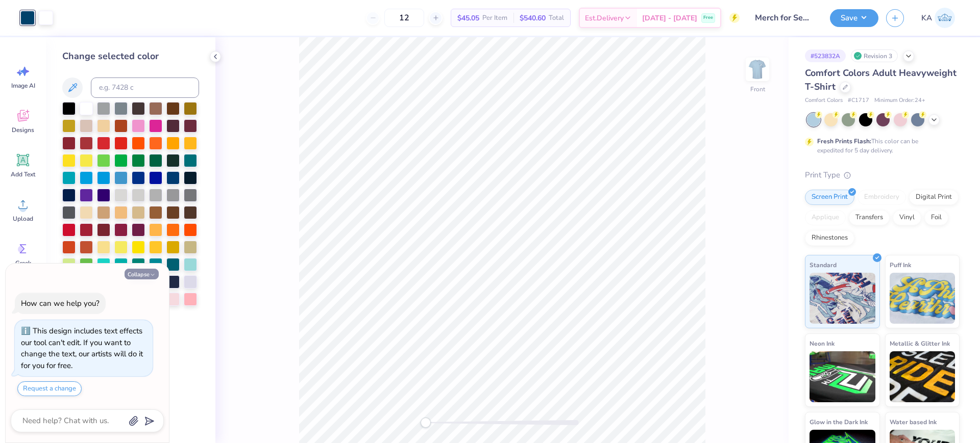 This screenshot has height=443, width=980. Describe the element at coordinates (830, 238) in the screenshot. I see `div: Rhinestones` at that location.